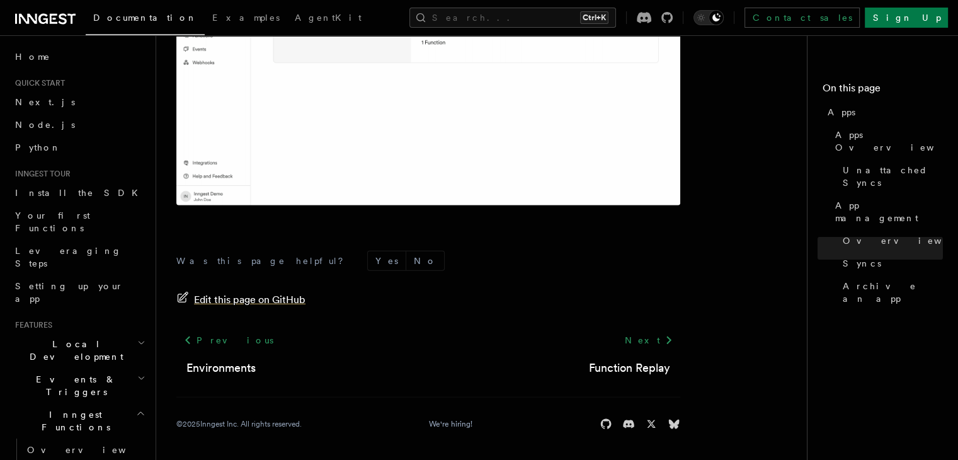  I want to click on a: Contact sales, so click(802, 18).